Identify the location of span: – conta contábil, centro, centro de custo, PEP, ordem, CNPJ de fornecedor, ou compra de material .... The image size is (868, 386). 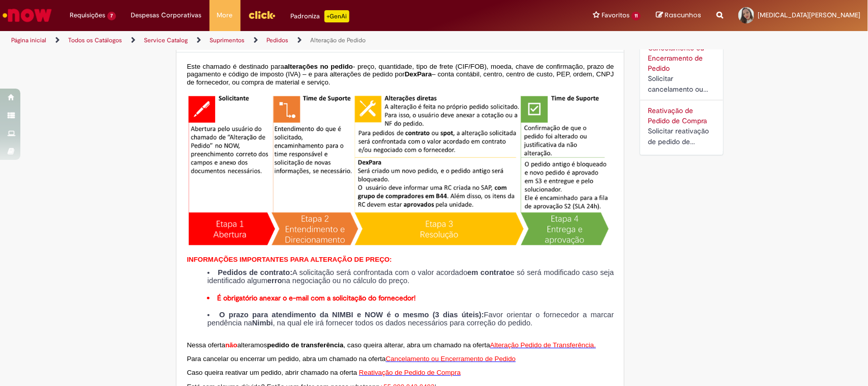
(400, 78).